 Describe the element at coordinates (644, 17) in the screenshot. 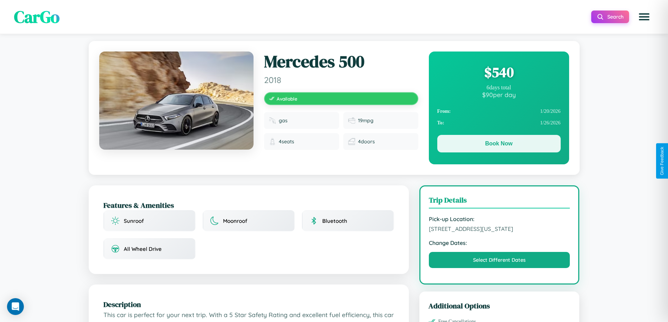

I see `button: Open menu` at that location.